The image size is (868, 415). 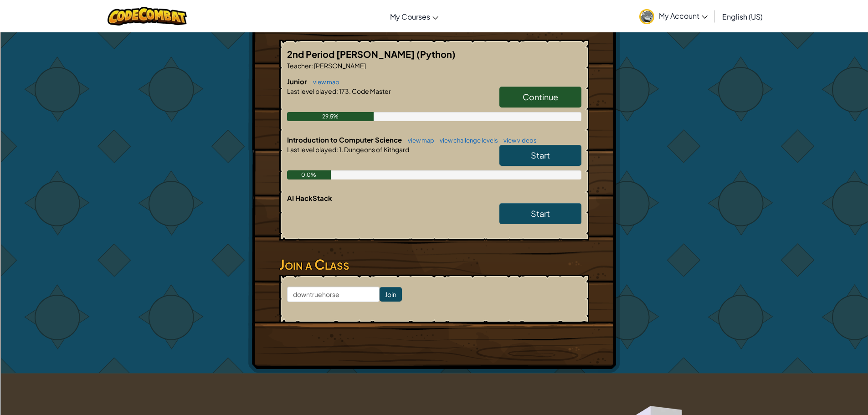 I want to click on img: CodeCombat logo, so click(x=147, y=16).